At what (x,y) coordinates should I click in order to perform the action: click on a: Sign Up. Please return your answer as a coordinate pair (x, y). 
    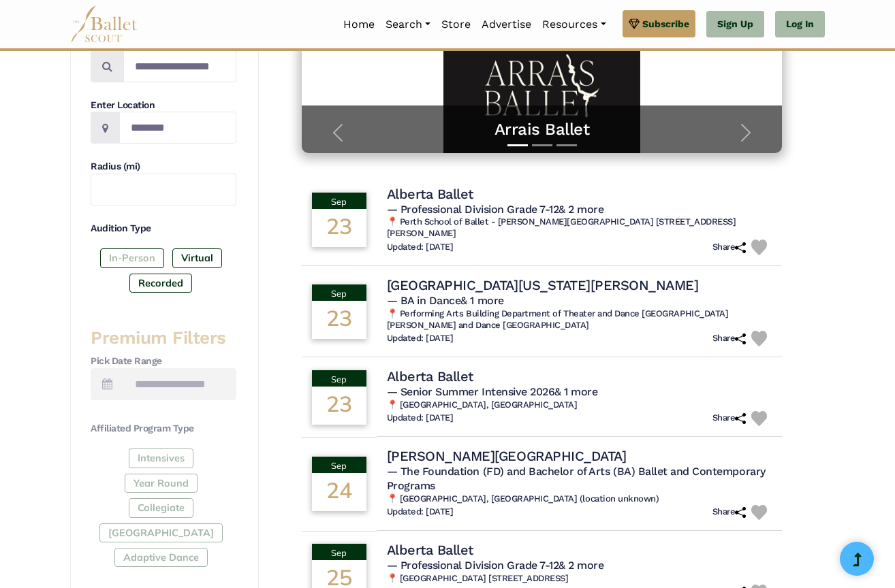
    Looking at the image, I should click on (735, 24).